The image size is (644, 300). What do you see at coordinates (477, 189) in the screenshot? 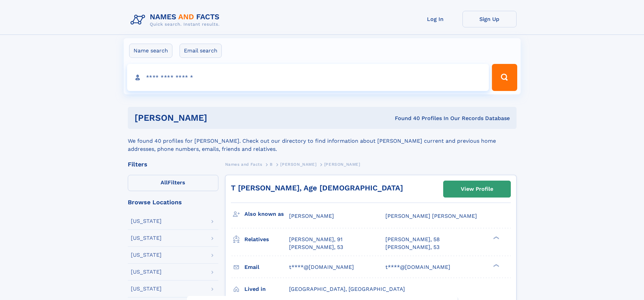
I see `div: View Profile` at bounding box center [477, 189].